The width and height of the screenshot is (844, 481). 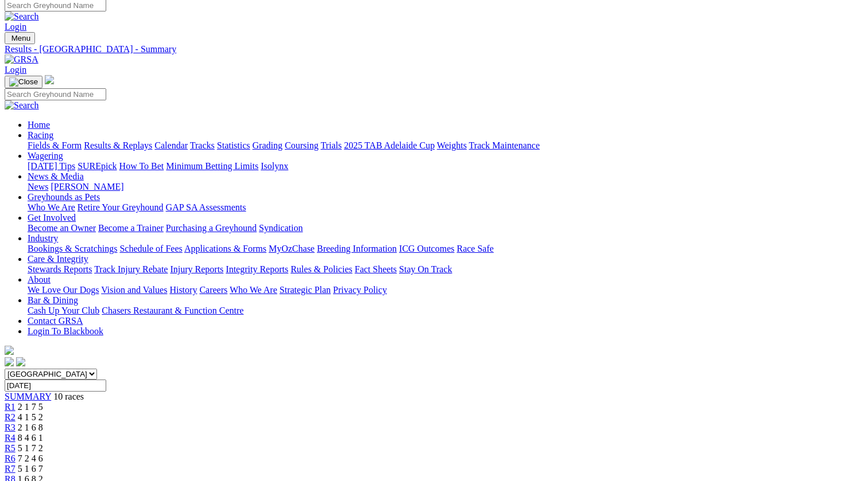 What do you see at coordinates (30, 407) in the screenshot?
I see `span: 2 1 7 5` at bounding box center [30, 407].